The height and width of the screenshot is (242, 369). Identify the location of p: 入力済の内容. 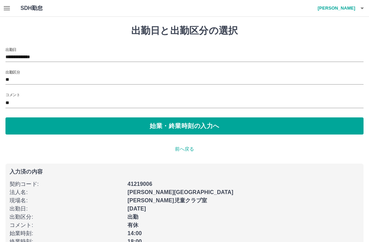
(185, 172).